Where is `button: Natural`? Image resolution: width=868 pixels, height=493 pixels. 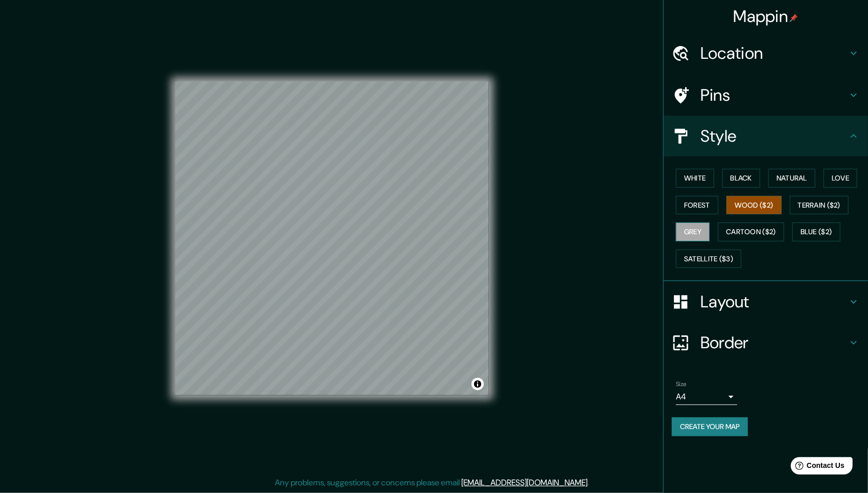 button: Natural is located at coordinates (792, 178).